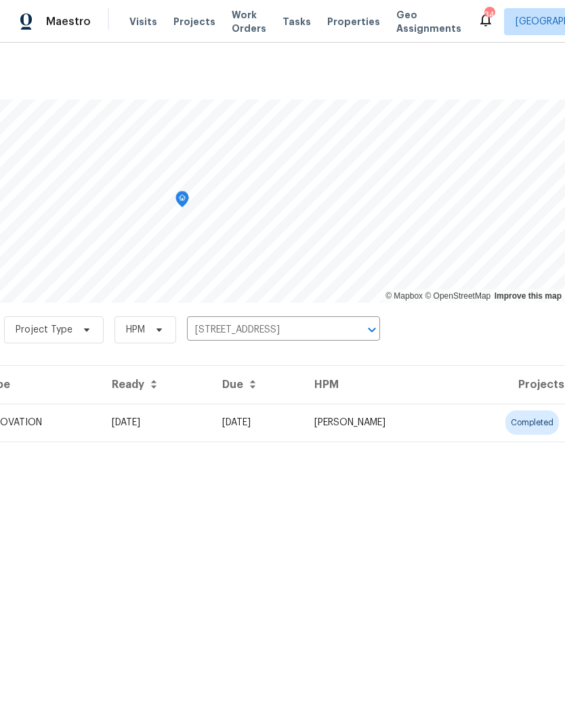  What do you see at coordinates (249, 22) in the screenshot?
I see `span: Work Orders` at bounding box center [249, 22].